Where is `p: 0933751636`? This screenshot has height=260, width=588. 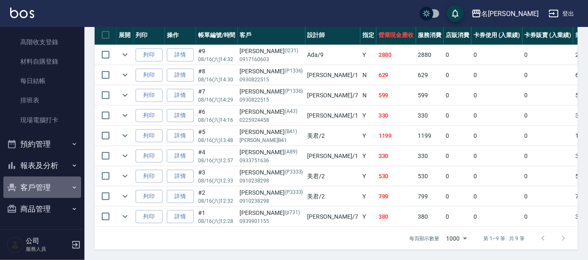
p: 0933751636 is located at coordinates (271, 161).